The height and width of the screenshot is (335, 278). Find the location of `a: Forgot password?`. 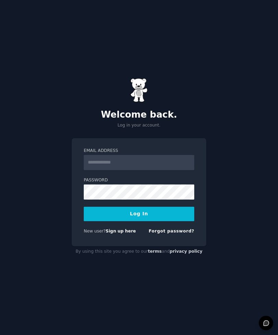

a: Forgot password? is located at coordinates (171, 231).